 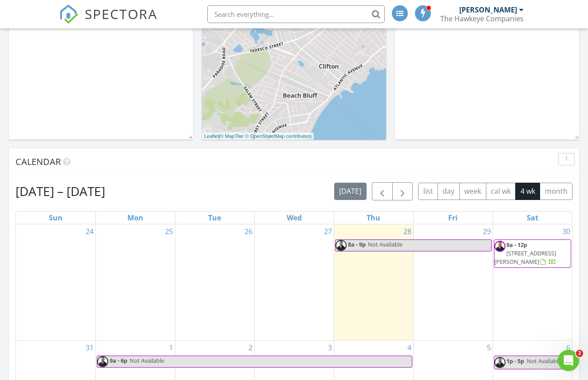 What do you see at coordinates (566, 231) in the screenshot?
I see `a: Go to August 30, 2025` at bounding box center [566, 231].